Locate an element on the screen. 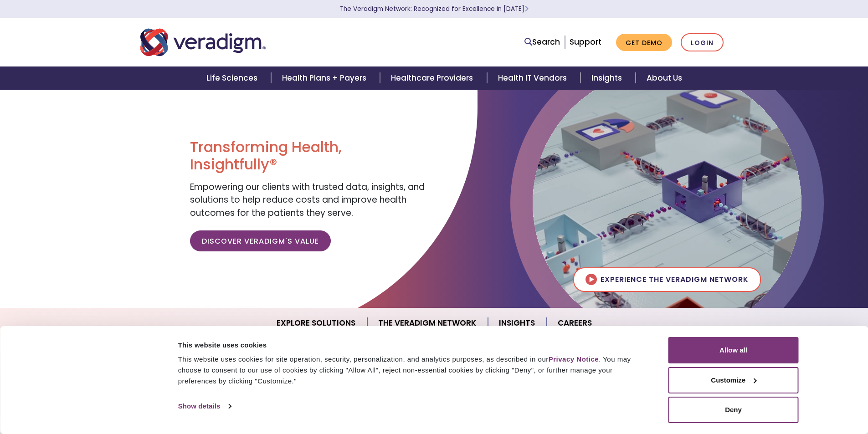 The height and width of the screenshot is (434, 868). a: Login is located at coordinates (702, 42).